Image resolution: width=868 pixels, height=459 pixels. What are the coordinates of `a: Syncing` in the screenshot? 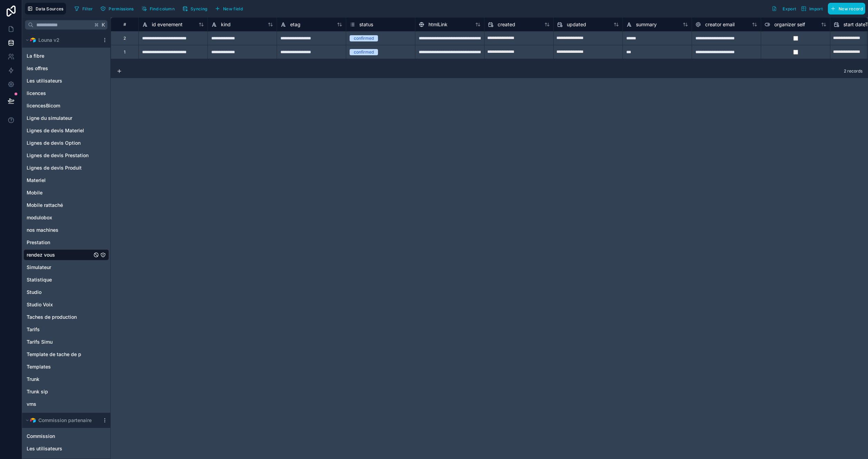 It's located at (196, 9).